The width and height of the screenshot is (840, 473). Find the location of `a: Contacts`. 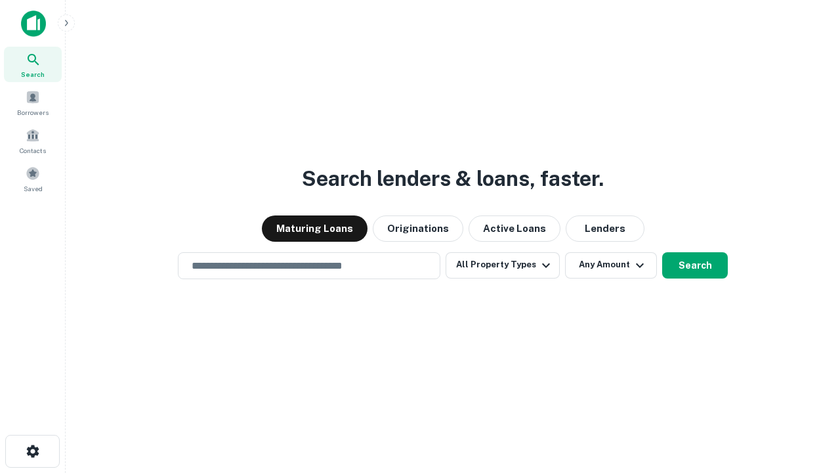

a: Contacts is located at coordinates (33, 140).